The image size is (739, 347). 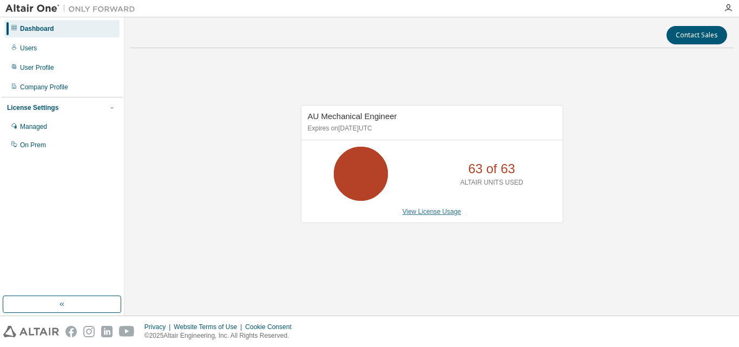 I want to click on div: On Prem, so click(x=33, y=145).